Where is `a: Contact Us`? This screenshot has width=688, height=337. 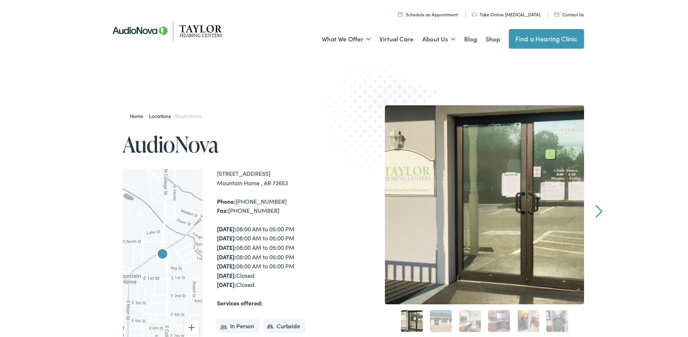
a: Contact Us is located at coordinates (569, 14).